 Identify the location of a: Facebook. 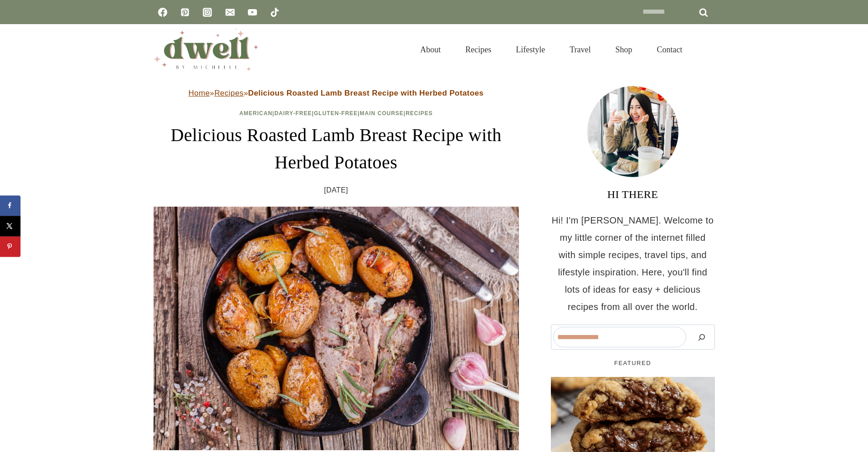
(162, 12).